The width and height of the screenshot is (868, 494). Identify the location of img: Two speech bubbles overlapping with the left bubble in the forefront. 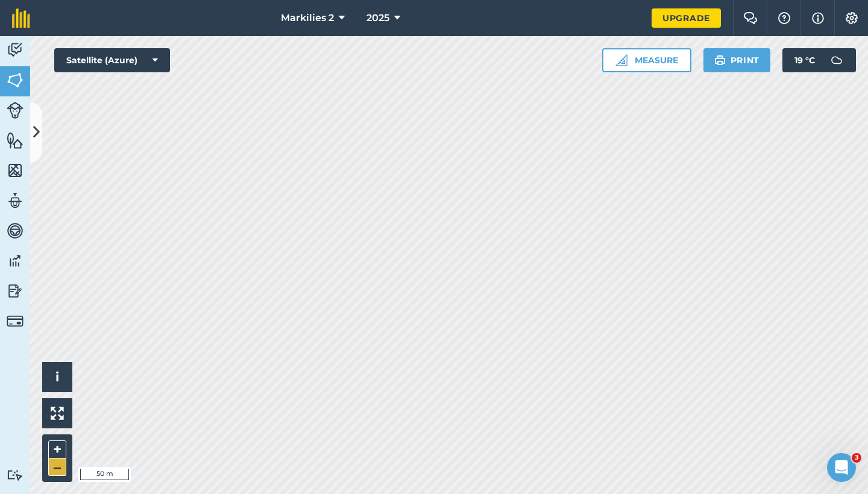
(751, 18).